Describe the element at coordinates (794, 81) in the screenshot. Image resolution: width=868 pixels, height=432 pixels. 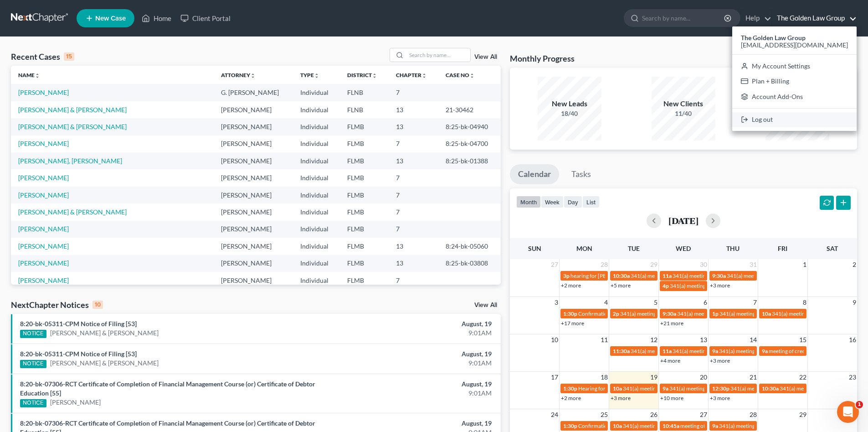
I see `a: Plan + Billing` at that location.